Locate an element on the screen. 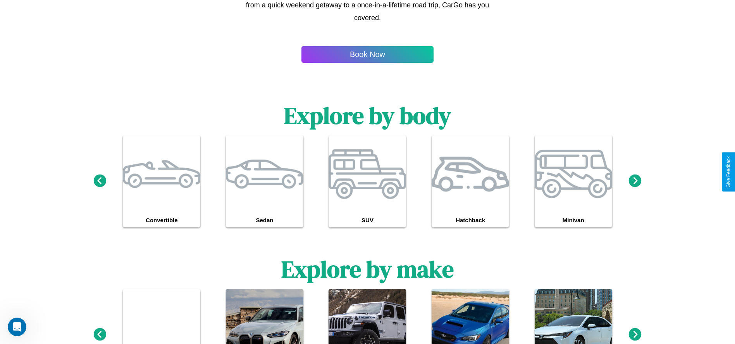  h4: Hatchback is located at coordinates (470, 220).